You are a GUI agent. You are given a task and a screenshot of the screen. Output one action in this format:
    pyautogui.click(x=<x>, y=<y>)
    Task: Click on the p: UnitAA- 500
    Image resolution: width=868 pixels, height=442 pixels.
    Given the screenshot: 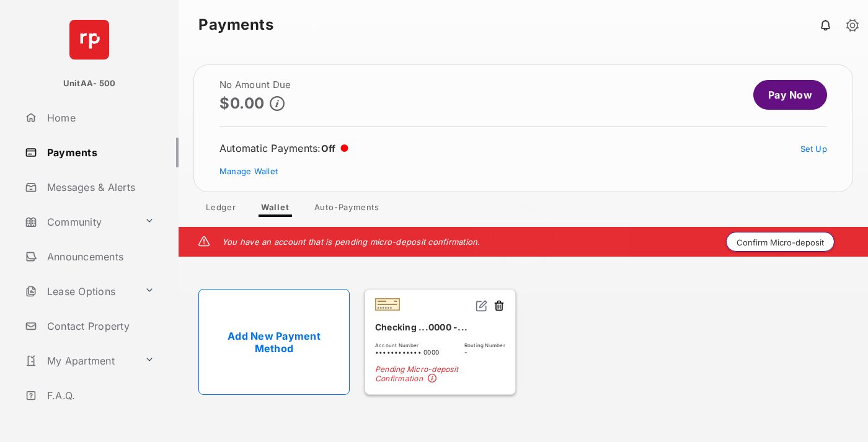 What is the action you would take?
    pyautogui.click(x=89, y=84)
    